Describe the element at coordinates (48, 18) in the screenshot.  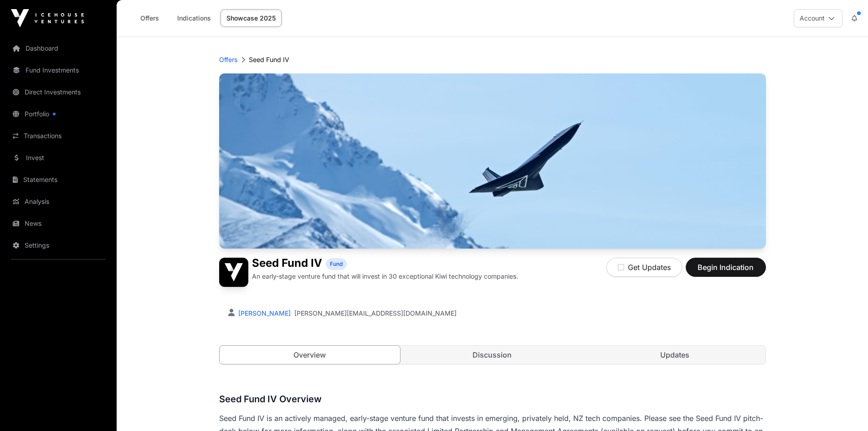
I see `img: Icehouse Ventures Logo` at that location.